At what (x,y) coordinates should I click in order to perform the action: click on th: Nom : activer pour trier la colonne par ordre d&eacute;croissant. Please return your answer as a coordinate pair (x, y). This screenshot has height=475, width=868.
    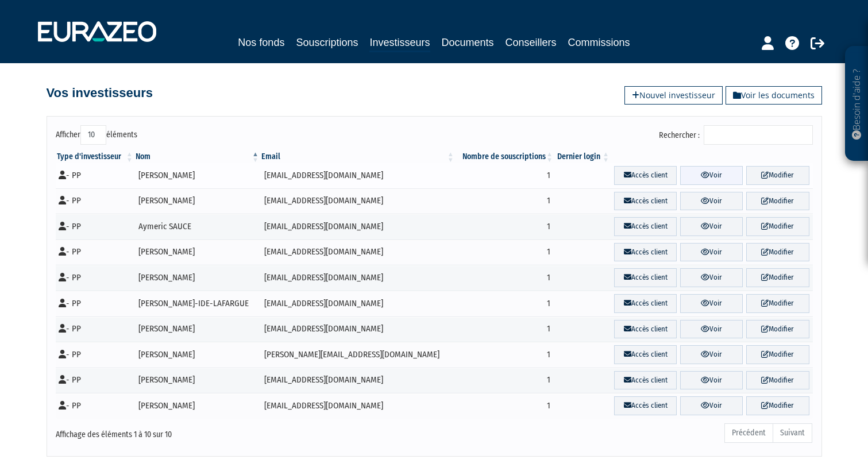
    Looking at the image, I should click on (197, 157).